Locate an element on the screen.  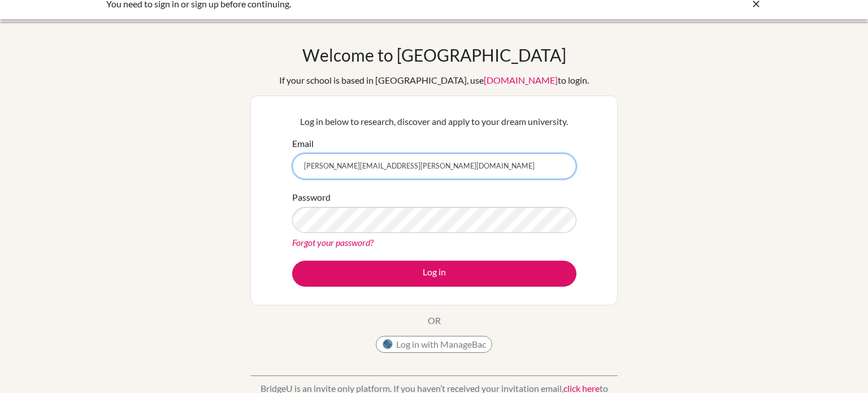
p: Log in below to research, discover and apply to your dream university. is located at coordinates (434, 122).